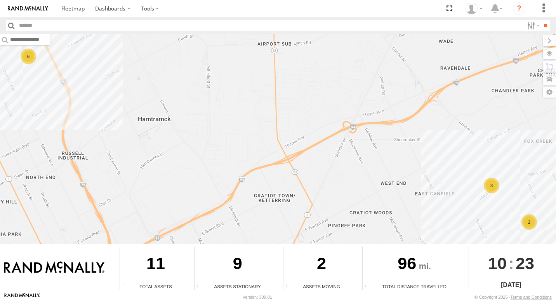 The width and height of the screenshot is (556, 301). What do you see at coordinates (28, 9) in the screenshot?
I see `img: rand-logo.svg` at bounding box center [28, 9].